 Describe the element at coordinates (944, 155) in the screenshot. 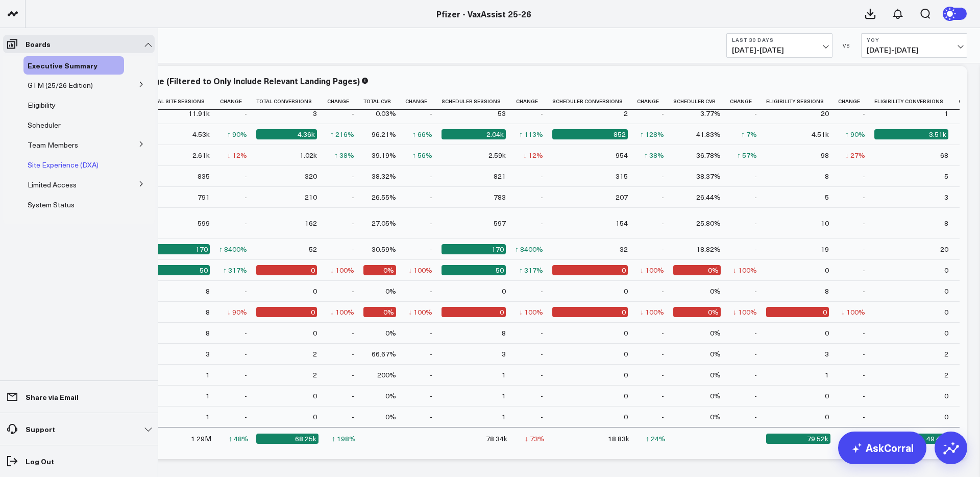

I see `div: 68` at that location.